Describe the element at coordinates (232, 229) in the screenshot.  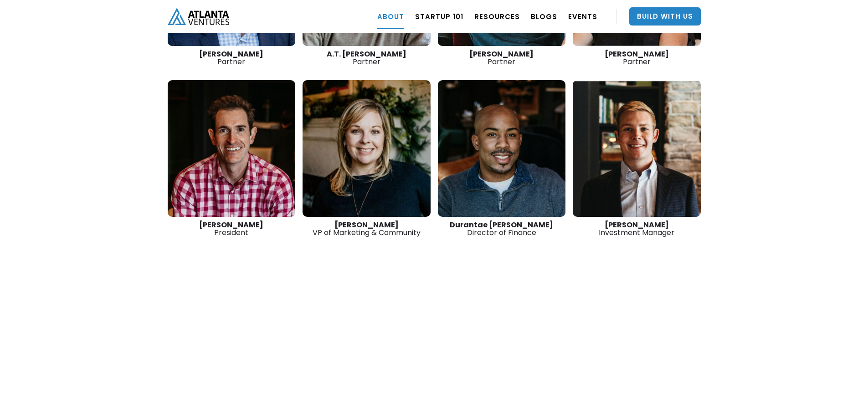
I see `div: President` at that location.